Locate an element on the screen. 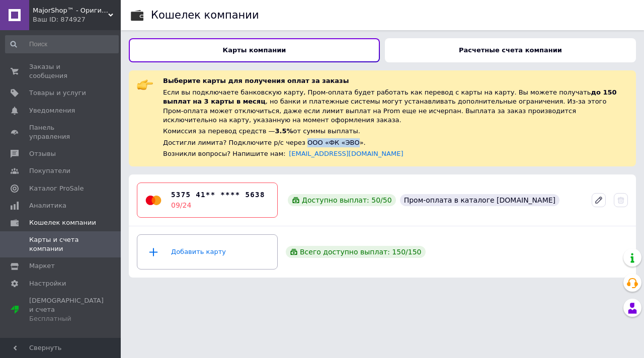 This screenshot has height=358, width=644. span: Кошелек компании is located at coordinates (62, 223).